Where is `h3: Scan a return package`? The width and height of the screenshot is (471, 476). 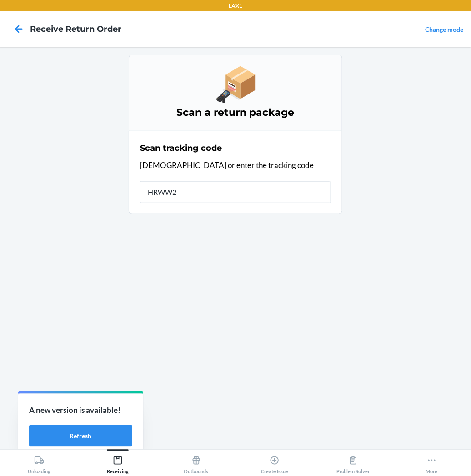 h3: Scan a return package is located at coordinates (235, 113).